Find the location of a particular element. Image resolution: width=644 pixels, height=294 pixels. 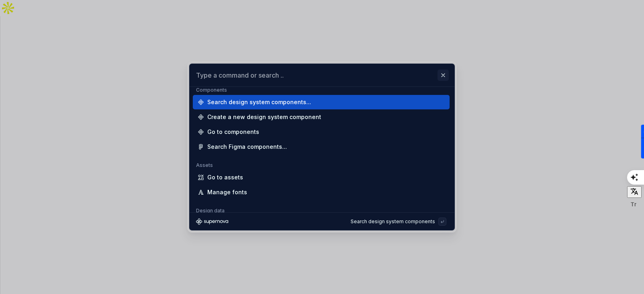

div: Search design system components... is located at coordinates (259, 102).